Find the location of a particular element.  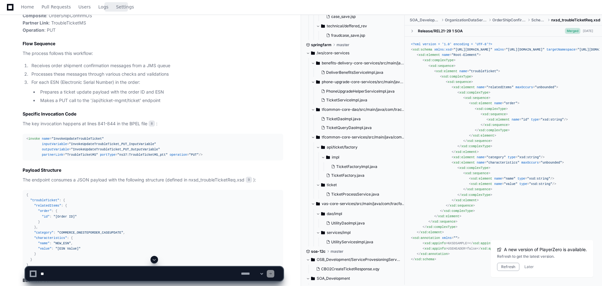

span: "TroubleTicketMS" is located at coordinates (81, 155).